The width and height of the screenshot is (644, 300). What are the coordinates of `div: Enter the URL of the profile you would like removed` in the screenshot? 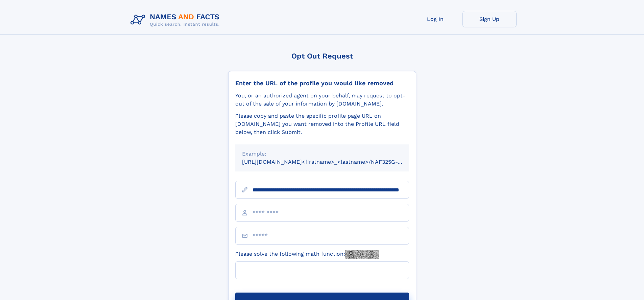 It's located at (322, 83).